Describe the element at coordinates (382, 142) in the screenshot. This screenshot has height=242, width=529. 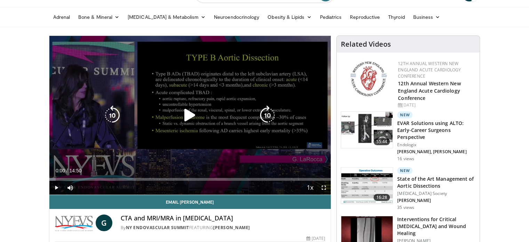
I see `span: 55:44` at that location.